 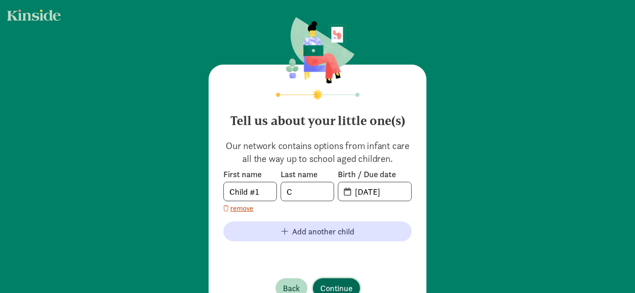 What do you see at coordinates (381, 192) in the screenshot?
I see `input: MM-DD-YYYY` at bounding box center [381, 192].